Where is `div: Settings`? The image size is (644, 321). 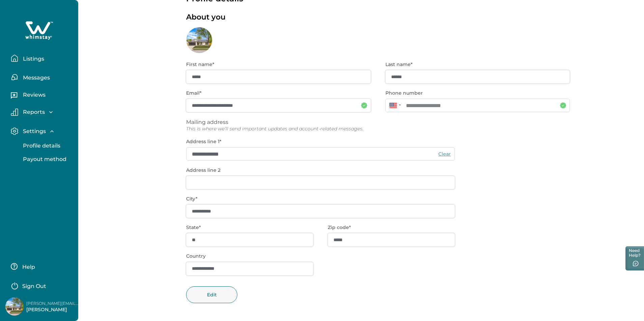 div: Settings is located at coordinates (42, 153).